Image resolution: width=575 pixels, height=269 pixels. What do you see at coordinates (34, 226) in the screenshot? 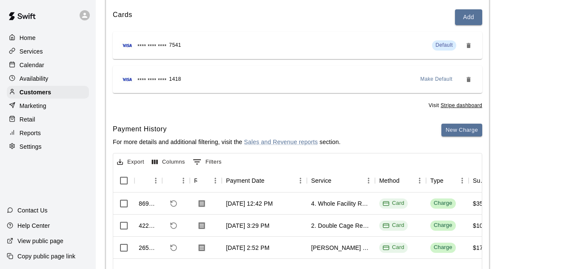
I see `p: Help Center` at bounding box center [34, 226].